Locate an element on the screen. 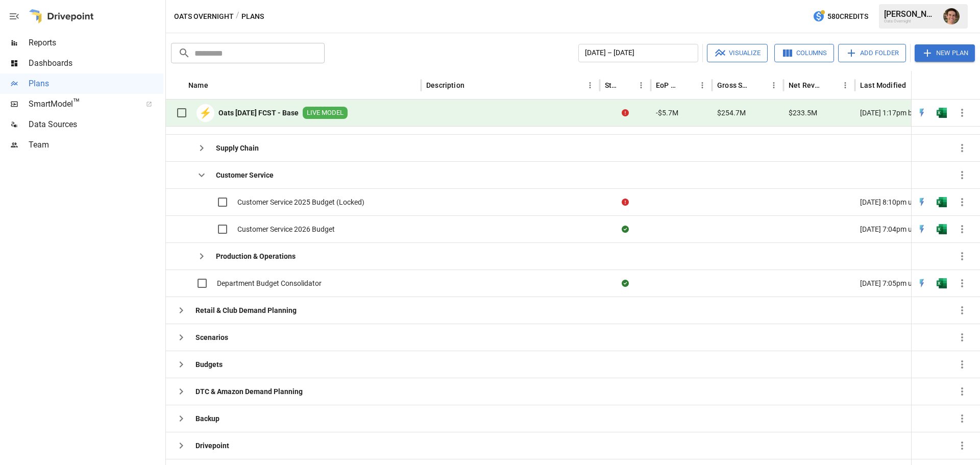 The height and width of the screenshot is (465, 980). b: Supply Chain is located at coordinates (237, 148).